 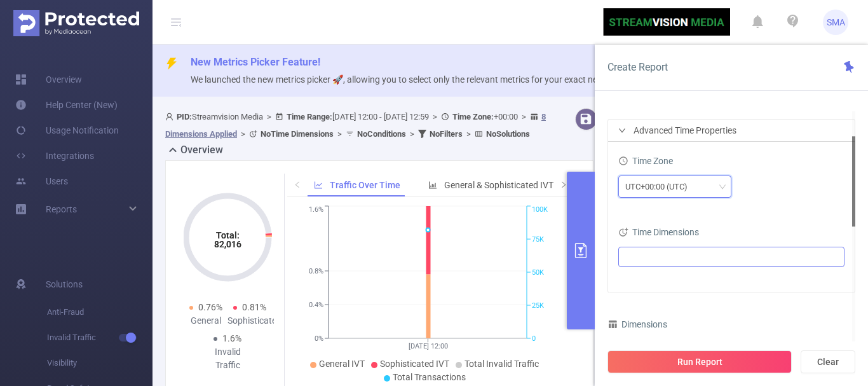 What do you see at coordinates (255, 307) in the screenshot?
I see `span: 0.81%` at bounding box center [255, 307].